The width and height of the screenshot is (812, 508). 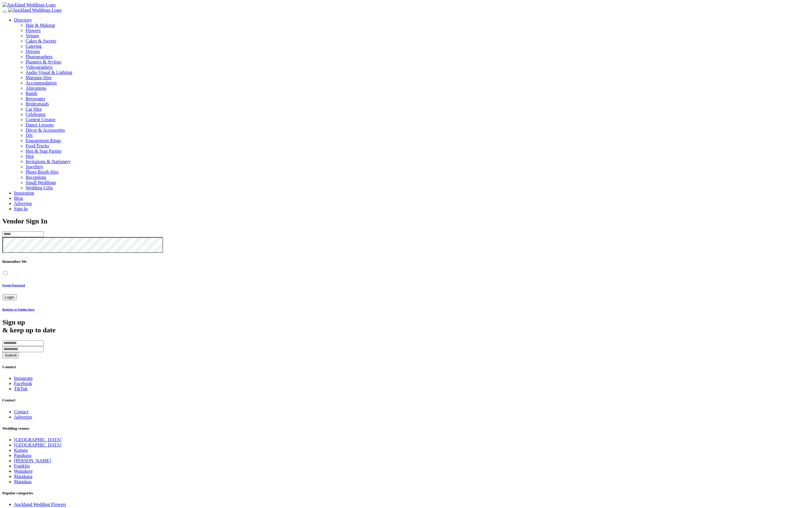 What do you see at coordinates (418, 36) in the screenshot?
I see `div: Venues` at bounding box center [418, 36].